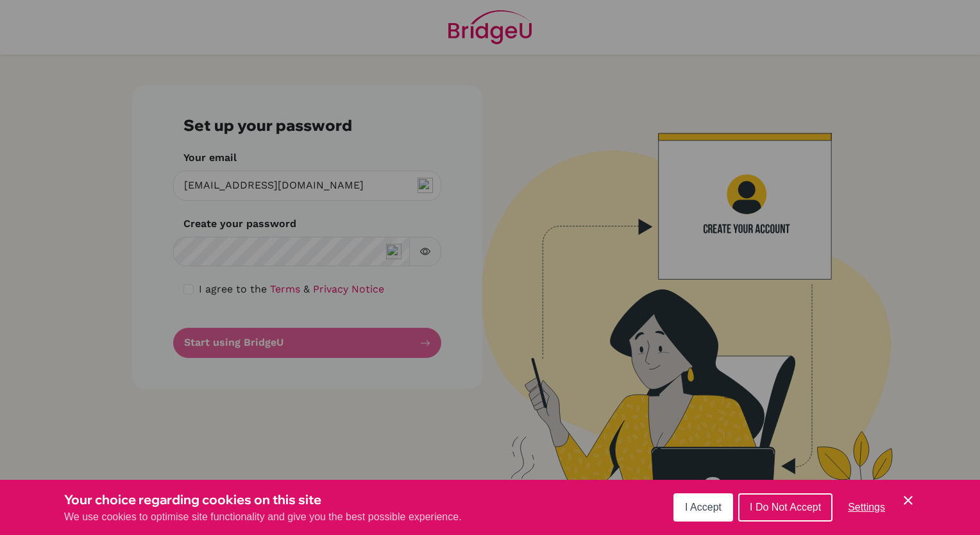 Image resolution: width=980 pixels, height=535 pixels. I want to click on span: I Do Not Accept, so click(785, 507).